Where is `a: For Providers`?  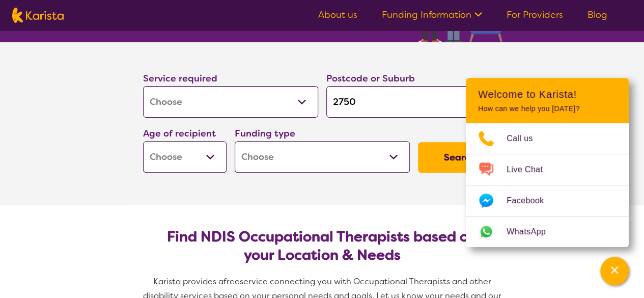 a: For Providers is located at coordinates (534, 15).